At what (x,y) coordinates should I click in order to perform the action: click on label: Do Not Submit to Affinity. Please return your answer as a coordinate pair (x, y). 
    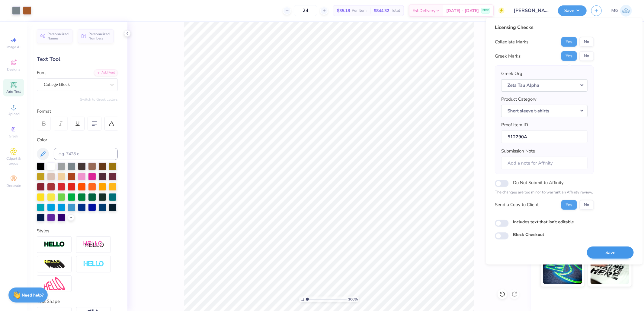
    Looking at the image, I should click on (538, 183).